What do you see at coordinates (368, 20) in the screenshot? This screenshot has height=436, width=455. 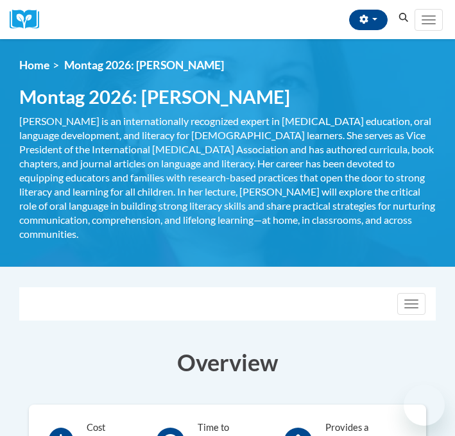 I see `button: Account Settings` at bounding box center [368, 20].